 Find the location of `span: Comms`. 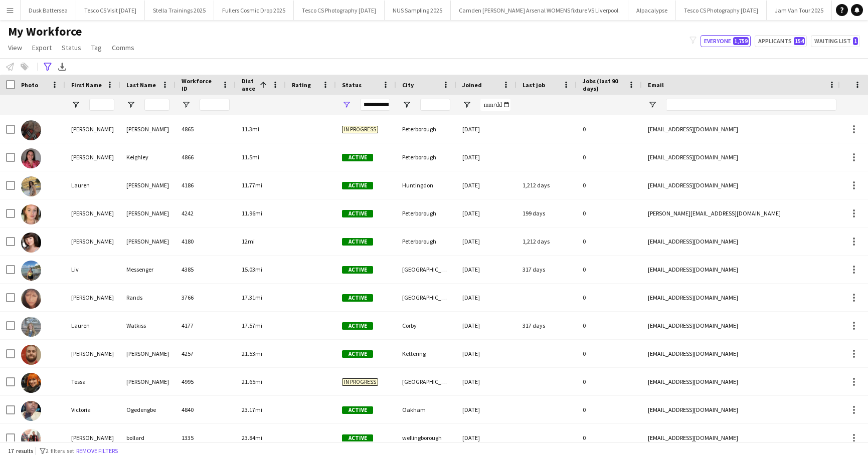

span: Comms is located at coordinates (123, 48).